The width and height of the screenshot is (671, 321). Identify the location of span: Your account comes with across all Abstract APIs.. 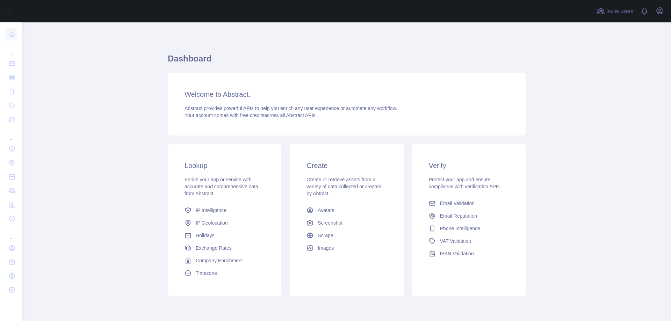
(250, 115).